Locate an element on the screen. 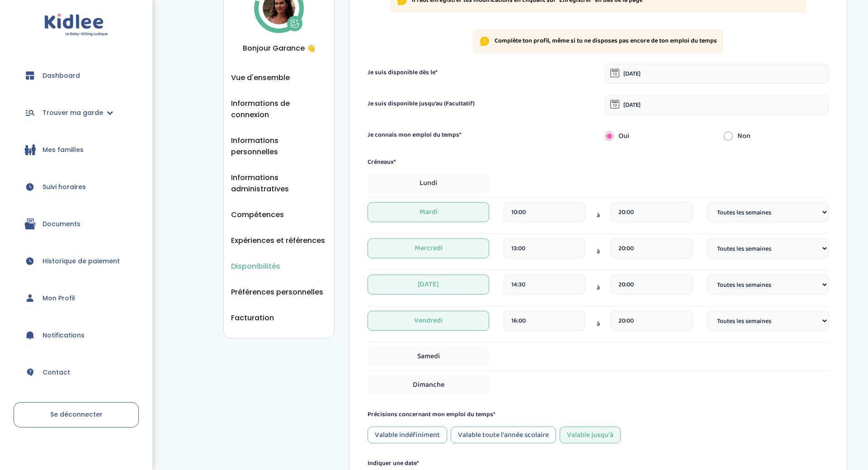 The width and height of the screenshot is (868, 470). label: Précisions concernant mon emploi du temps* is located at coordinates (432, 414).